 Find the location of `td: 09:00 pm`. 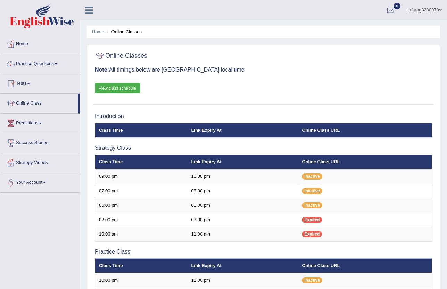

td: 09:00 pm is located at coordinates (141, 176).